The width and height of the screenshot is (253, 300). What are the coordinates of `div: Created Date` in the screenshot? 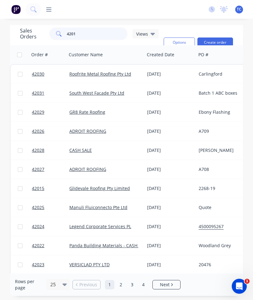 It's located at (161, 55).